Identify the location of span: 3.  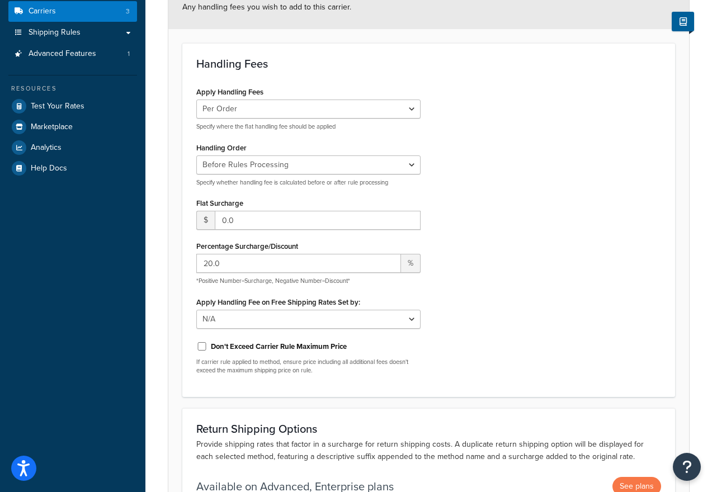
(128, 11).